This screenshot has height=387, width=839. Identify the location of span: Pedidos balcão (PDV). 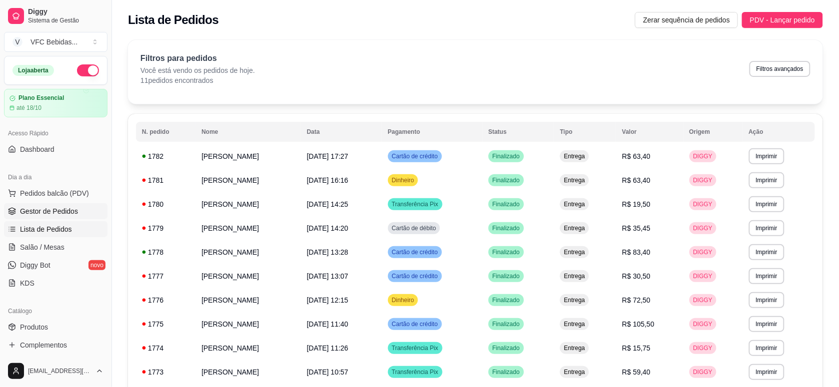
(54, 193).